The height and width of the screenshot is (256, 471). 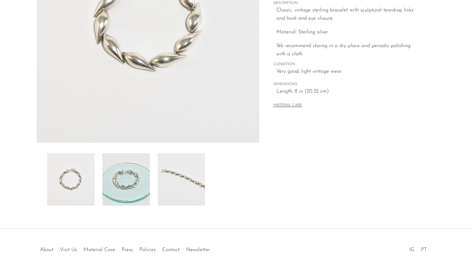 What do you see at coordinates (348, 14) in the screenshot?
I see `p: Classic, vintage sterling bracelet with sculptural teardrop links and hook and eye closure.` at bounding box center [348, 14].